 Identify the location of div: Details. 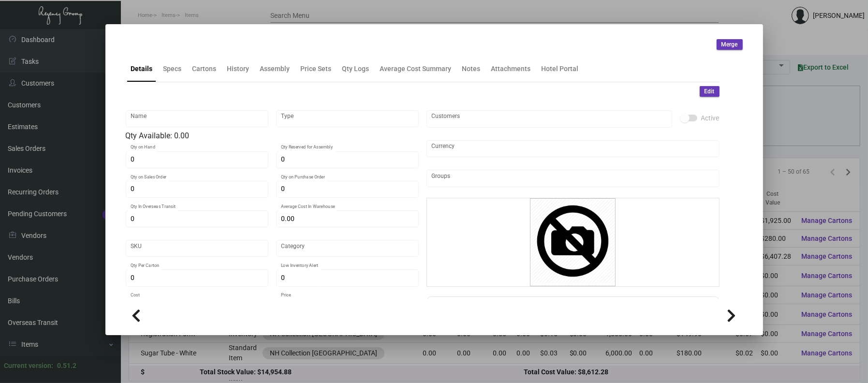
(142, 69).